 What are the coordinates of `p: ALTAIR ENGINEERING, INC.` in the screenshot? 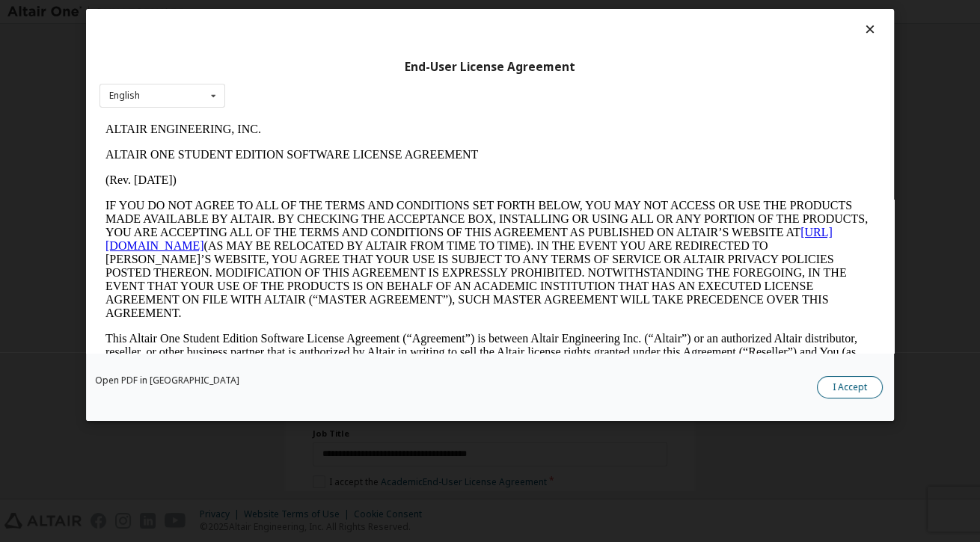 It's located at (391, 12).